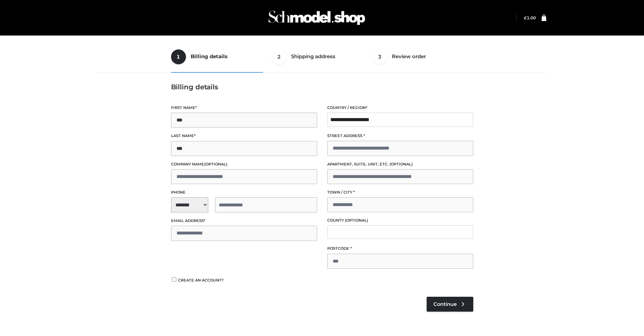  Describe the element at coordinates (400, 136) in the screenshot. I see `label: Street address` at that location.